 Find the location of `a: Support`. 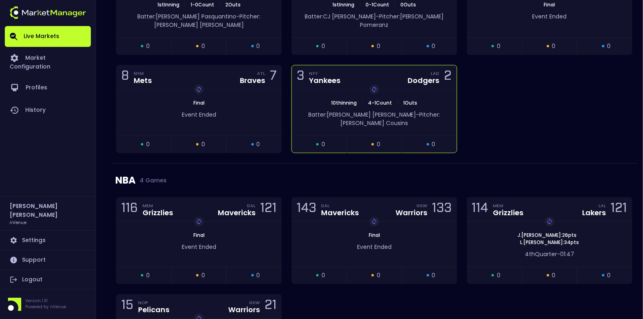

a: Support is located at coordinates (48, 260).